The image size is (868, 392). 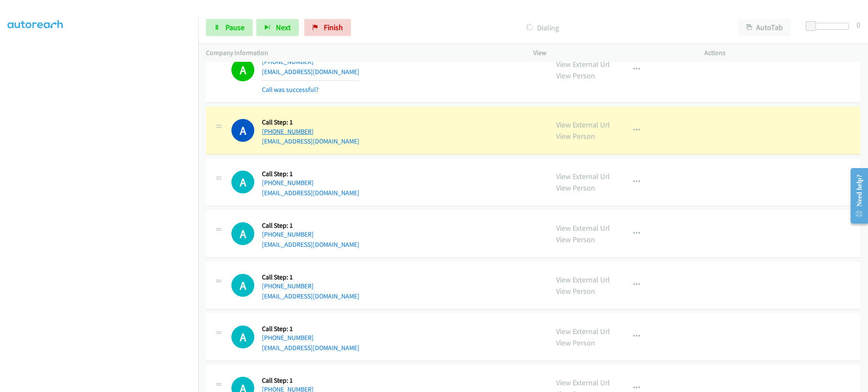 I want to click on button: Next, so click(x=277, y=27).